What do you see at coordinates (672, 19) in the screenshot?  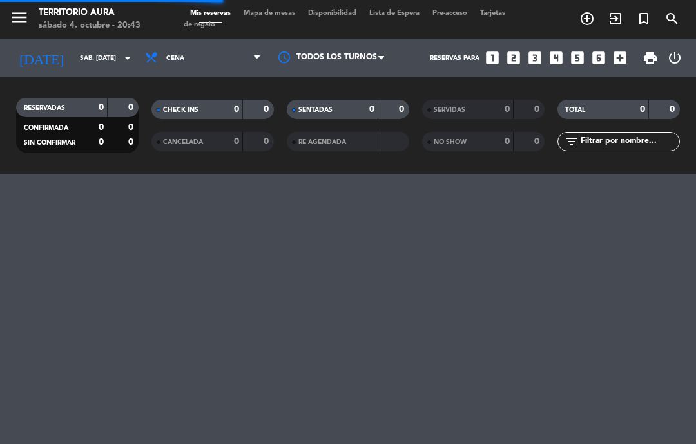 I see `span: BUSCAR` at bounding box center [672, 19].